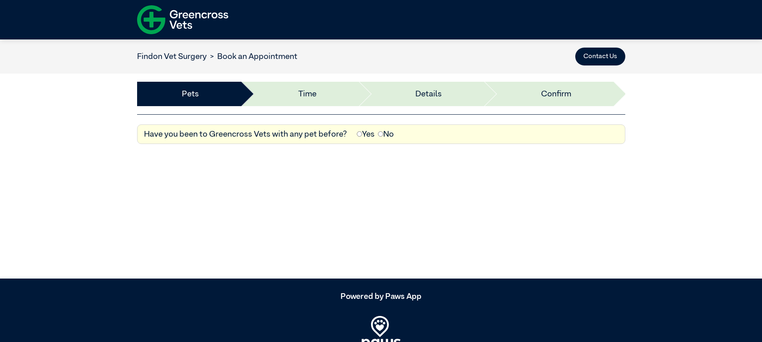 The width and height of the screenshot is (762, 342). What do you see at coordinates (380, 134) in the screenshot?
I see `input: No` at bounding box center [380, 134].